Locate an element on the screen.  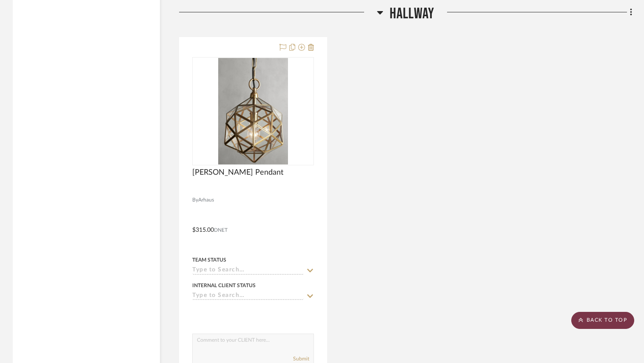
span: Arhaus is located at coordinates (206, 200).